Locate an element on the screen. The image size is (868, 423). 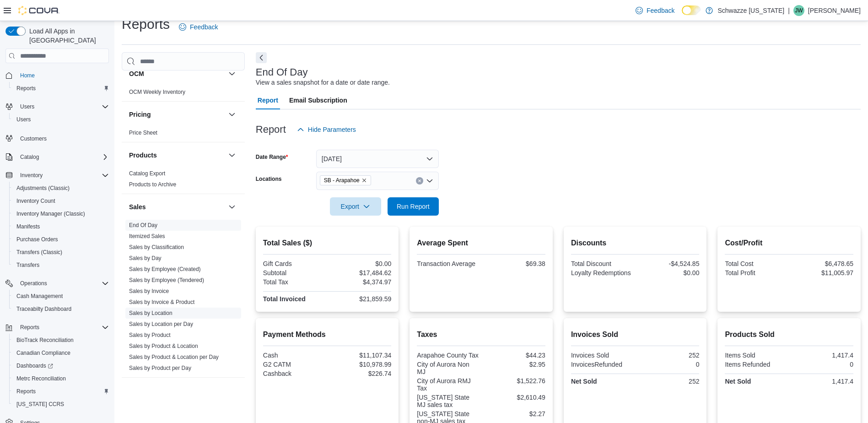
div: Total Cost is located at coordinates (756, 264).